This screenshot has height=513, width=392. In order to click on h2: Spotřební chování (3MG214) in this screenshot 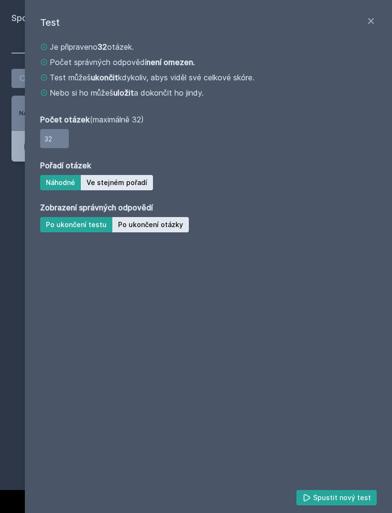, I will do `click(142, 19)`.